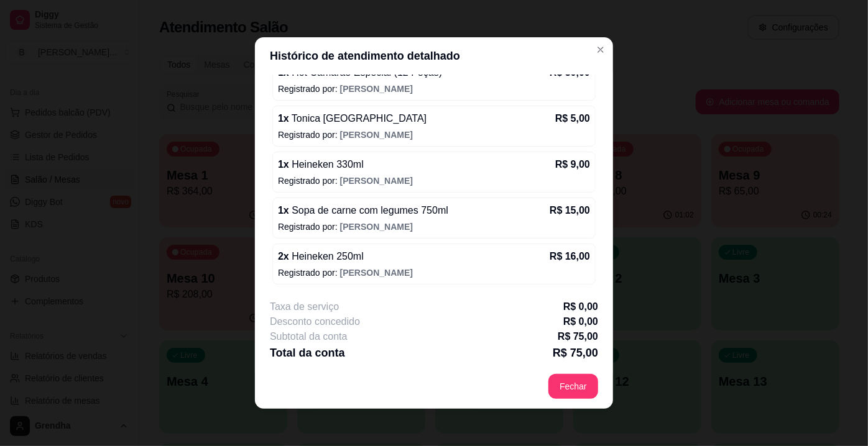 Image resolution: width=868 pixels, height=446 pixels. I want to click on p: R$ 16,00, so click(569, 257).